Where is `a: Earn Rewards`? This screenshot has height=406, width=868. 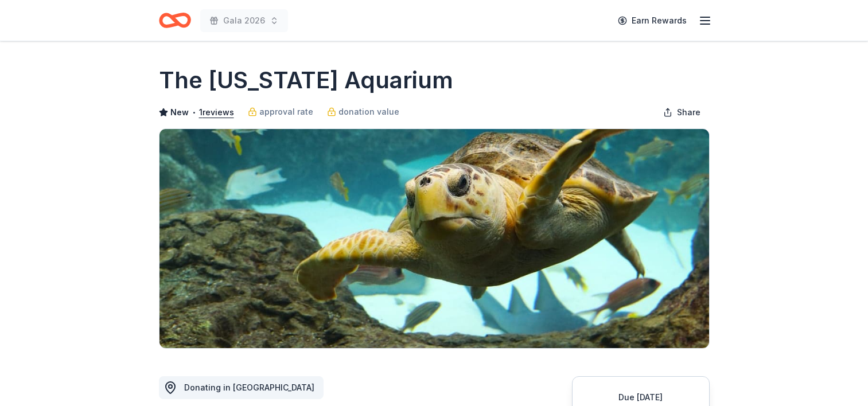 a: Earn Rewards is located at coordinates (652, 21).